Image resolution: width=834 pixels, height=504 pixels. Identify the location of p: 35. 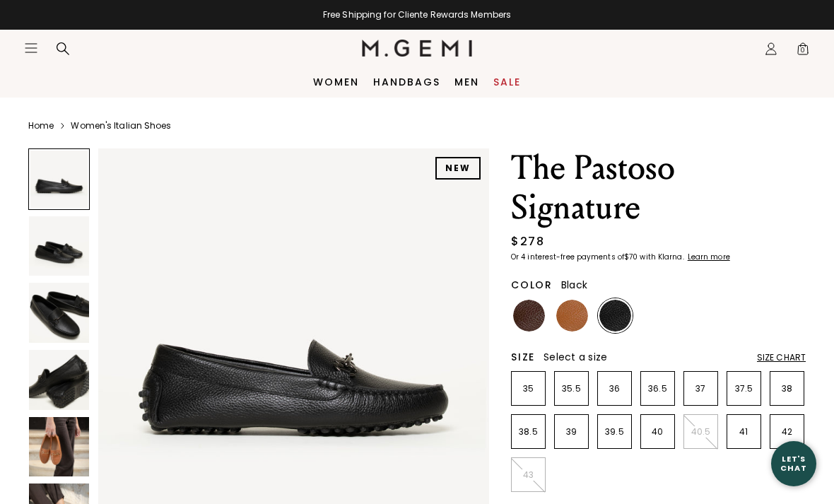
(528, 389).